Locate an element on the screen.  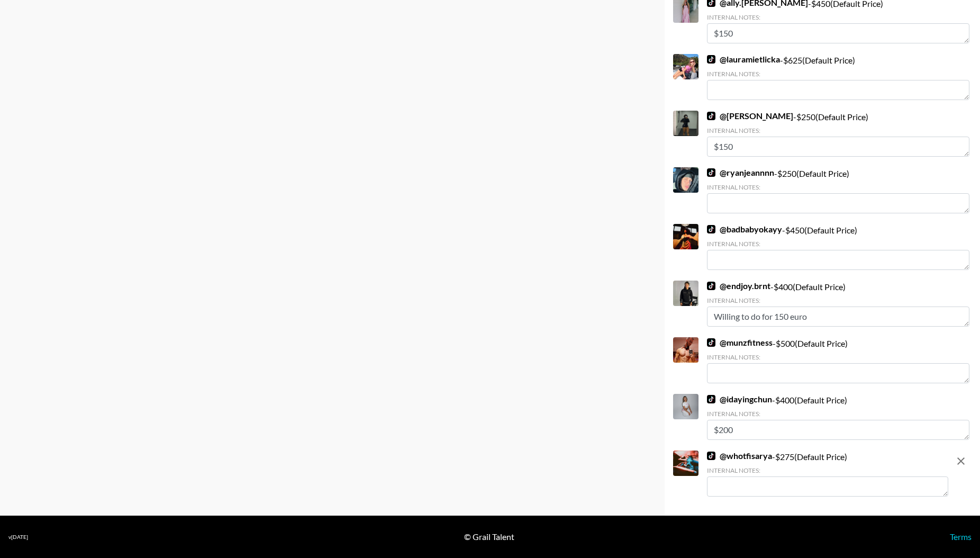
div: - $ 500 (Default Price) is located at coordinates (838, 360).